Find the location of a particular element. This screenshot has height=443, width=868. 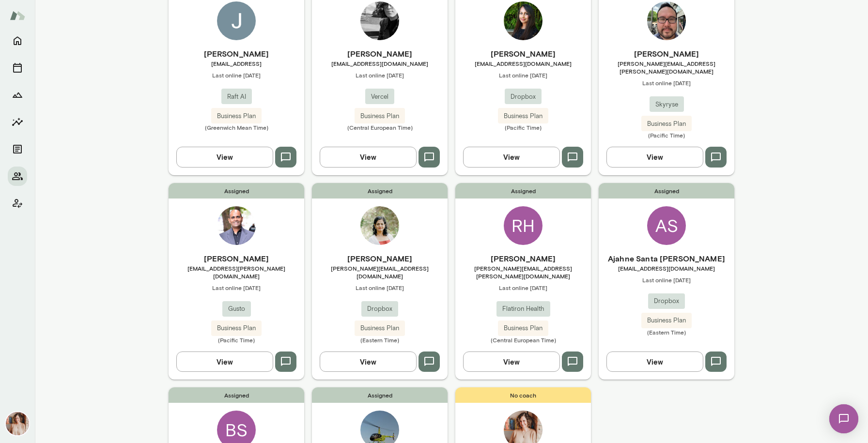

div: RH is located at coordinates (523, 225).